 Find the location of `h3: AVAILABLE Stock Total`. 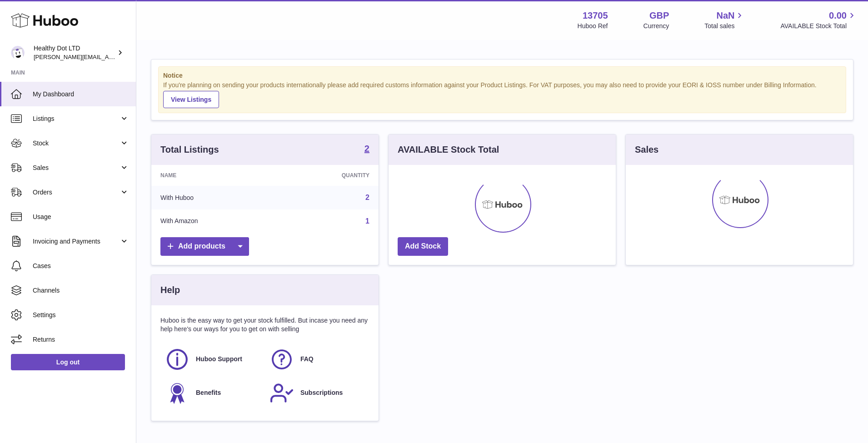

h3: AVAILABLE Stock Total is located at coordinates (448, 149).